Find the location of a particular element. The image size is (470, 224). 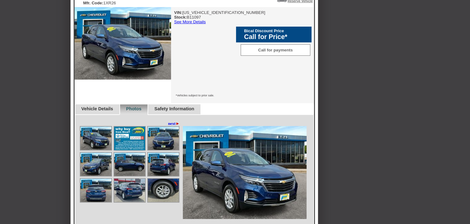

div: Bical Discount Price is located at coordinates (276, 31).